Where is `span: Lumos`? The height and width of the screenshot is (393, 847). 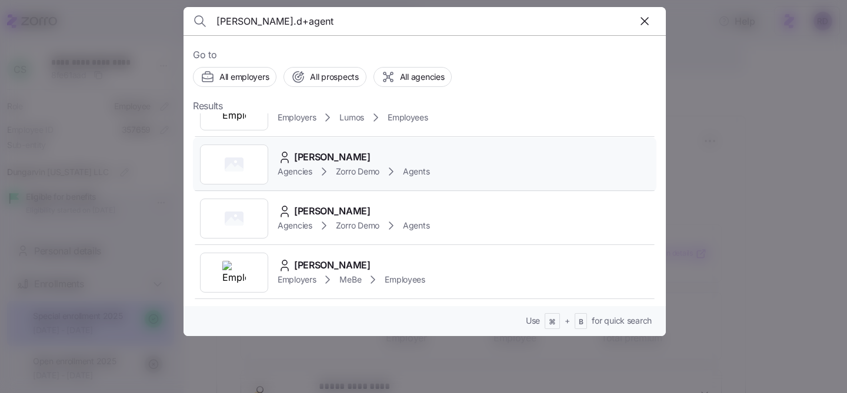
span: Lumos is located at coordinates (352, 118).